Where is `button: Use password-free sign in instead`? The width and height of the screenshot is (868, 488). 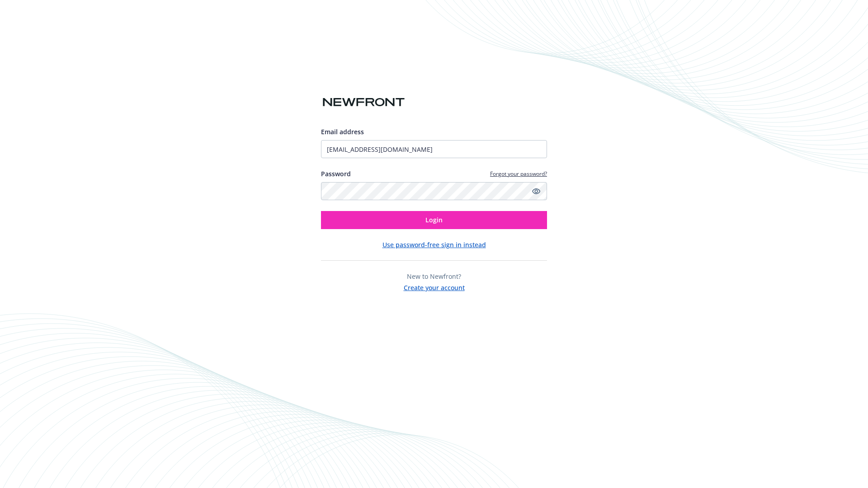 button: Use password-free sign in instead is located at coordinates (434, 244).